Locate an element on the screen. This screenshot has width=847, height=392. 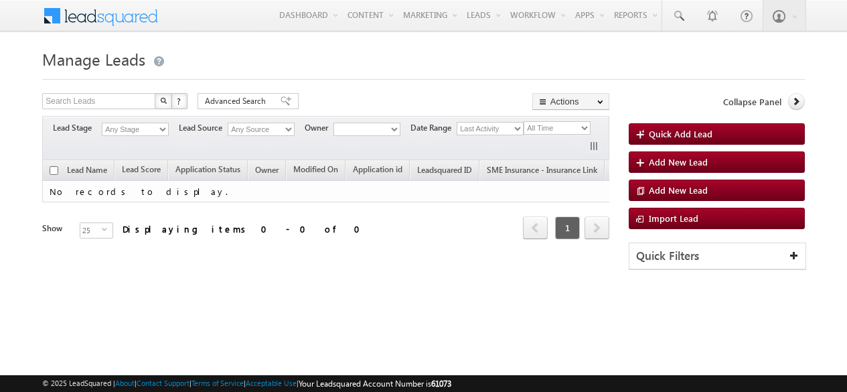
a: Application id is located at coordinates (378, 171).